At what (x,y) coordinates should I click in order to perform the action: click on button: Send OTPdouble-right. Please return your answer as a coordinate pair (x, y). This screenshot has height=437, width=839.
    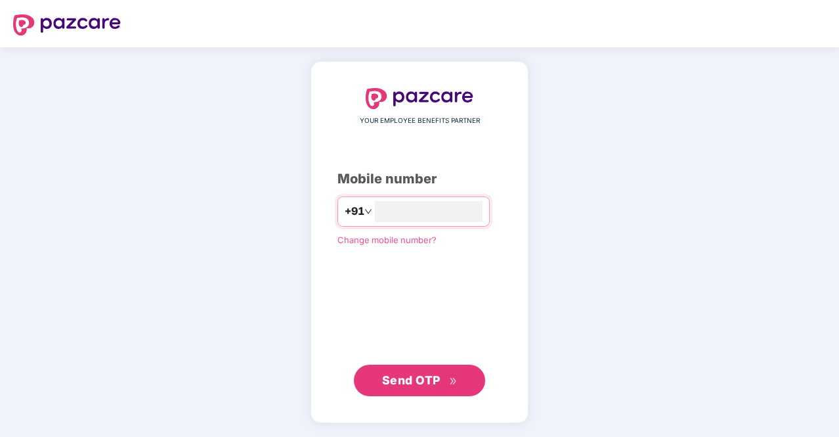
    Looking at the image, I should click on (420, 380).